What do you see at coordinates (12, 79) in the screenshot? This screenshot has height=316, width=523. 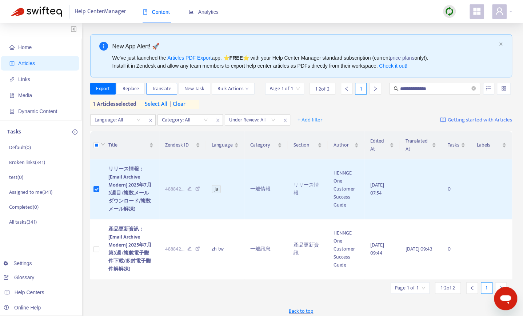 I see `span: link` at bounding box center [12, 79].